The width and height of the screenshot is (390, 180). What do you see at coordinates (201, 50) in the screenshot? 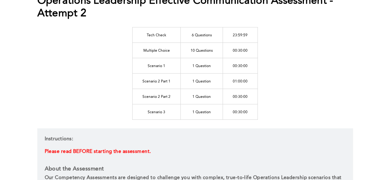
I see `td: 10 Questions` at bounding box center [201, 50].